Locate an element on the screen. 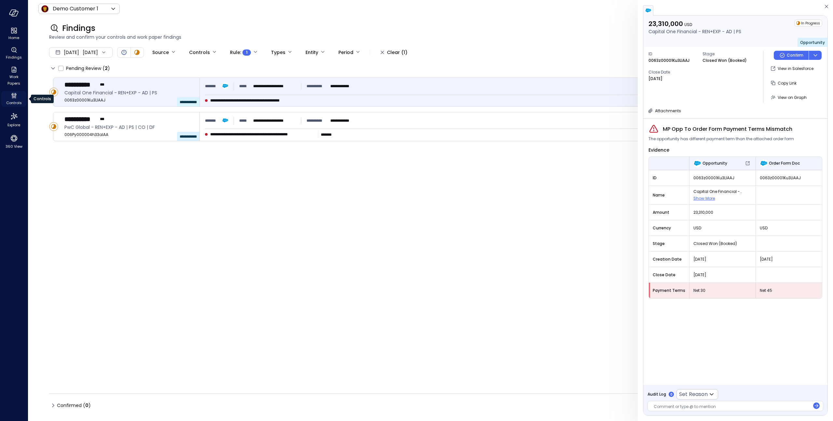  span: 1 is located at coordinates (247, 52).